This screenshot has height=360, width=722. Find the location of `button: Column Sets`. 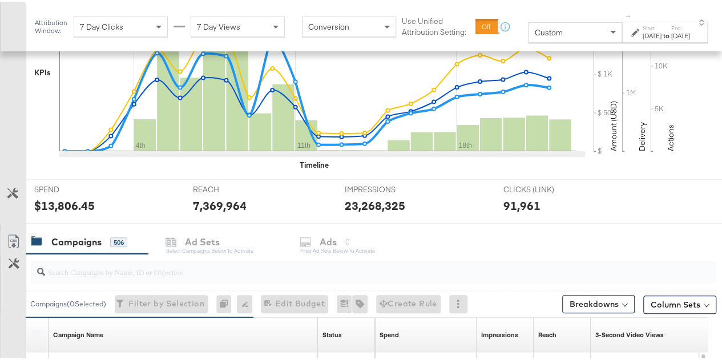

button: Column Sets is located at coordinates (679, 302).